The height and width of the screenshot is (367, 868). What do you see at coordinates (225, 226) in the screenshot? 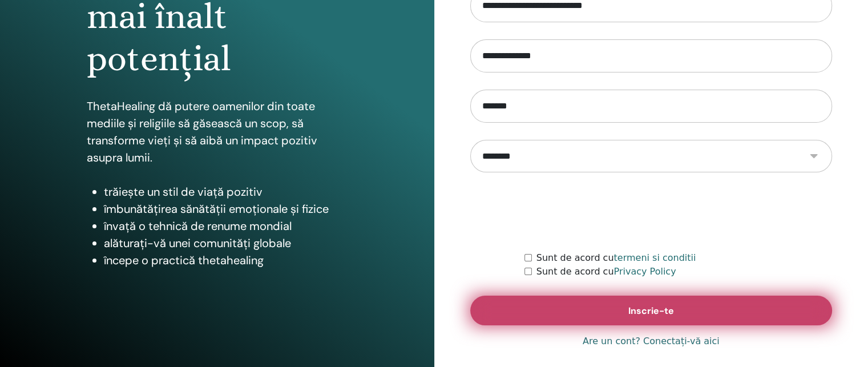
I see `li: învață o tehnică de renume mondial` at bounding box center [225, 226].